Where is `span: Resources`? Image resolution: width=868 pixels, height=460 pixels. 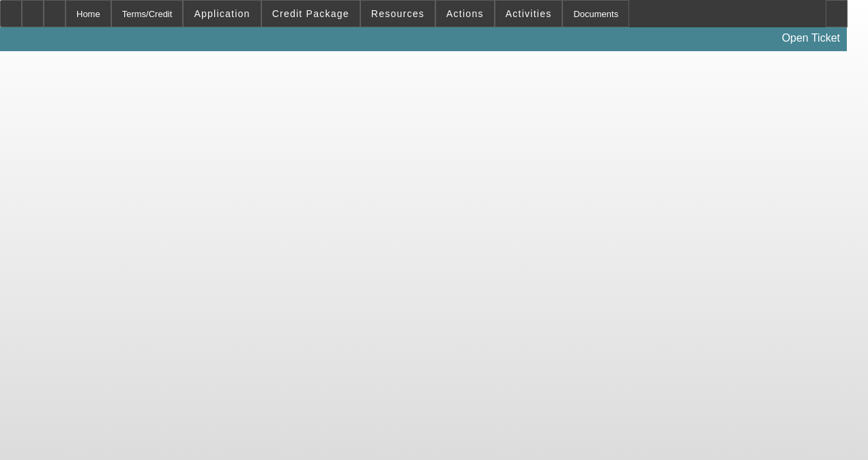
span: Resources is located at coordinates (398, 14).